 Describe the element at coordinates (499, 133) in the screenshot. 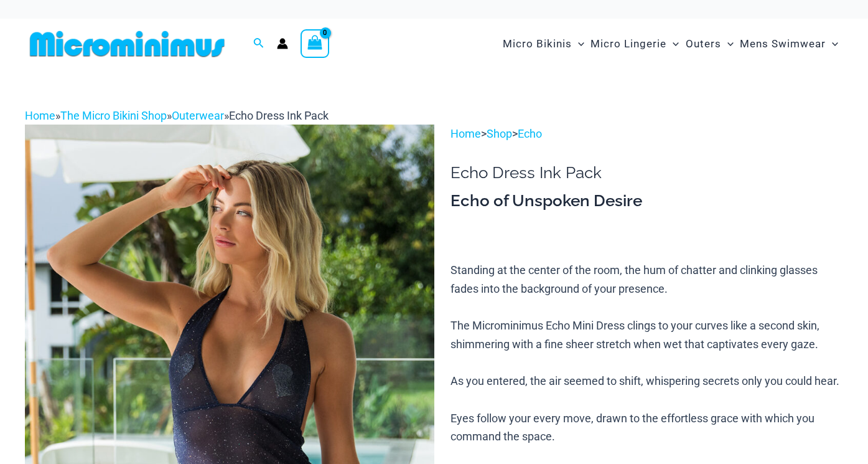

I see `a: Shop` at that location.